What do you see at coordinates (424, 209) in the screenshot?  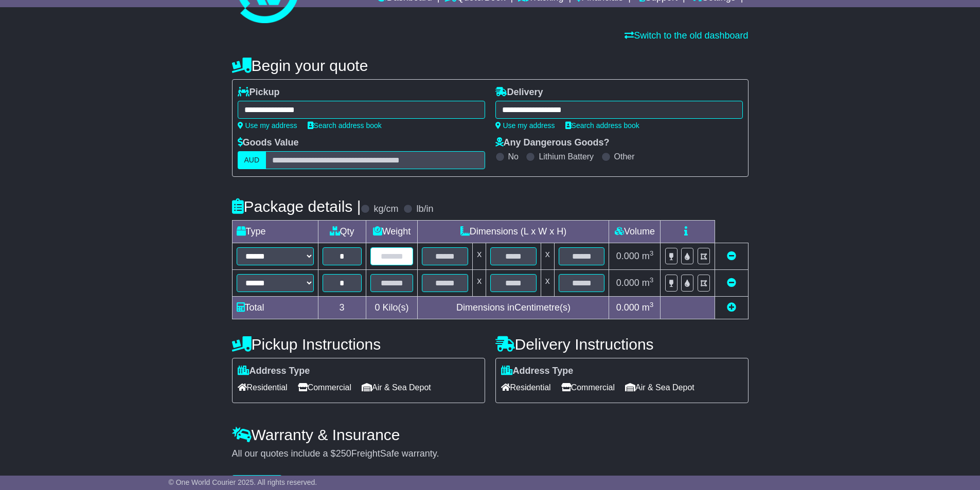 I see `label: lb/in` at bounding box center [424, 209].